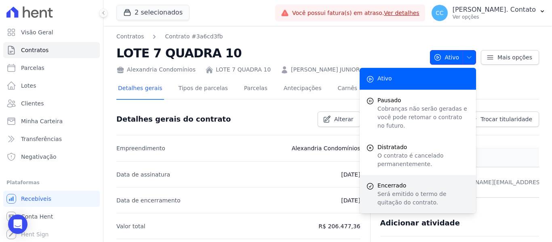 The height and width of the screenshot is (242, 552). I want to click on h3: Adicionar atividade, so click(419, 223).